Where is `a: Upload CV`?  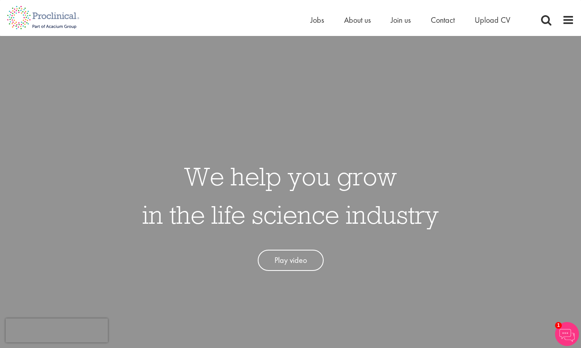 a: Upload CV is located at coordinates (492, 20).